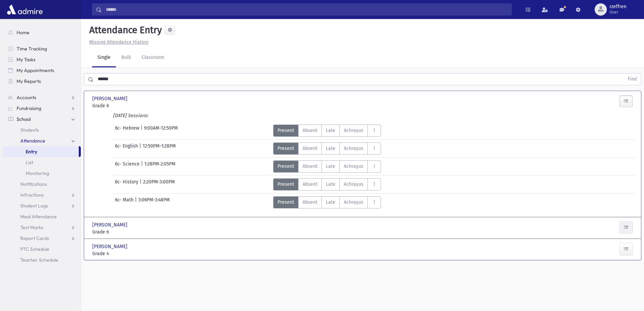 The width and height of the screenshot is (644, 311). Describe the element at coordinates (25, 9) in the screenshot. I see `img: AdmirePro` at that location.